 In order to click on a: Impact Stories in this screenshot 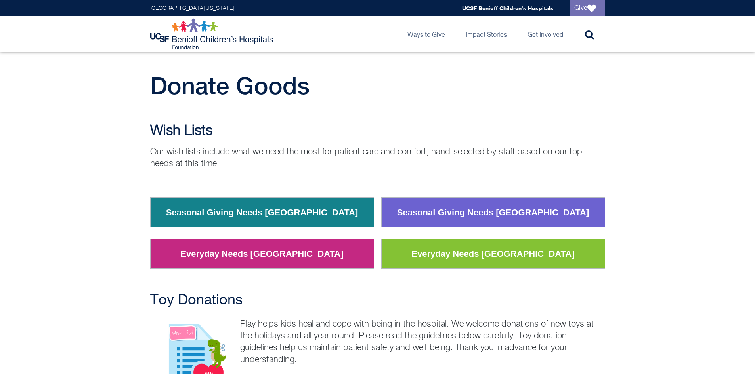, I will do `click(486, 34)`.